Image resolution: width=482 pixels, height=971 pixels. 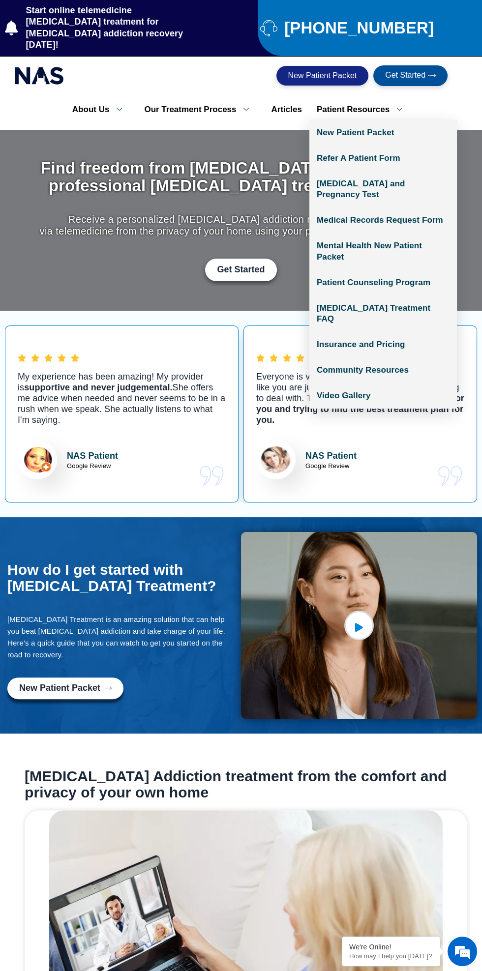 I want to click on a: video-popup, so click(x=359, y=625).